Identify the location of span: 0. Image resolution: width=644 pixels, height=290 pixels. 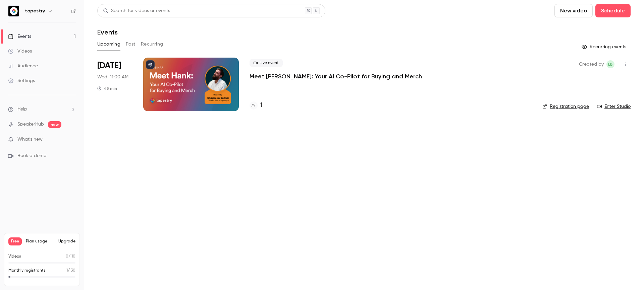
(67, 257).